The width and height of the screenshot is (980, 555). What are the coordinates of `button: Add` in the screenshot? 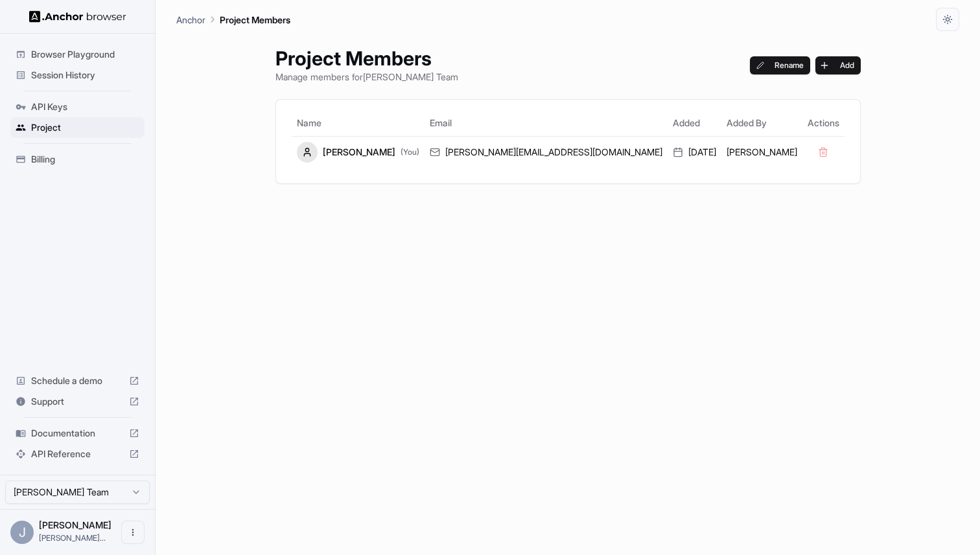 It's located at (838, 65).